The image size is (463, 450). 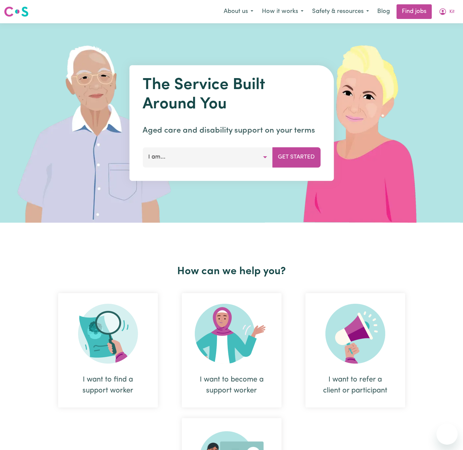 What do you see at coordinates (355, 334) in the screenshot?
I see `img: Refer` at bounding box center [355, 334].